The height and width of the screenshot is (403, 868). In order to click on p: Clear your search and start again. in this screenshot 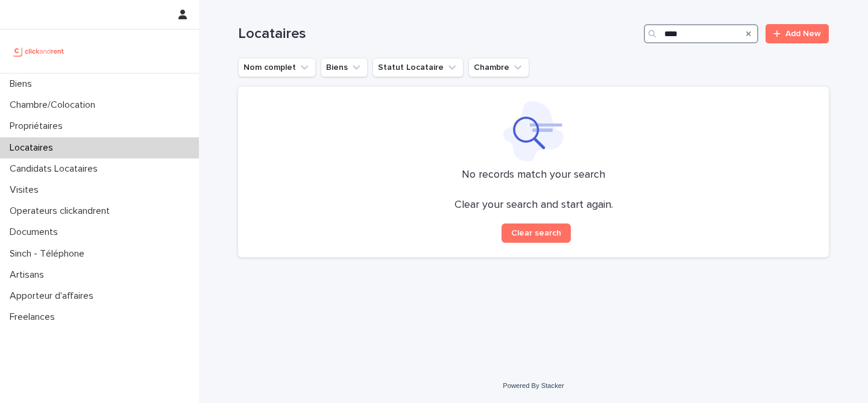, I will do `click(533, 205)`.